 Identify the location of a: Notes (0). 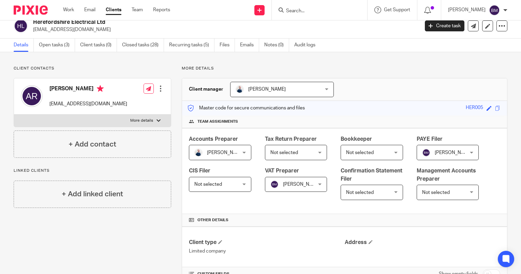
(276, 45).